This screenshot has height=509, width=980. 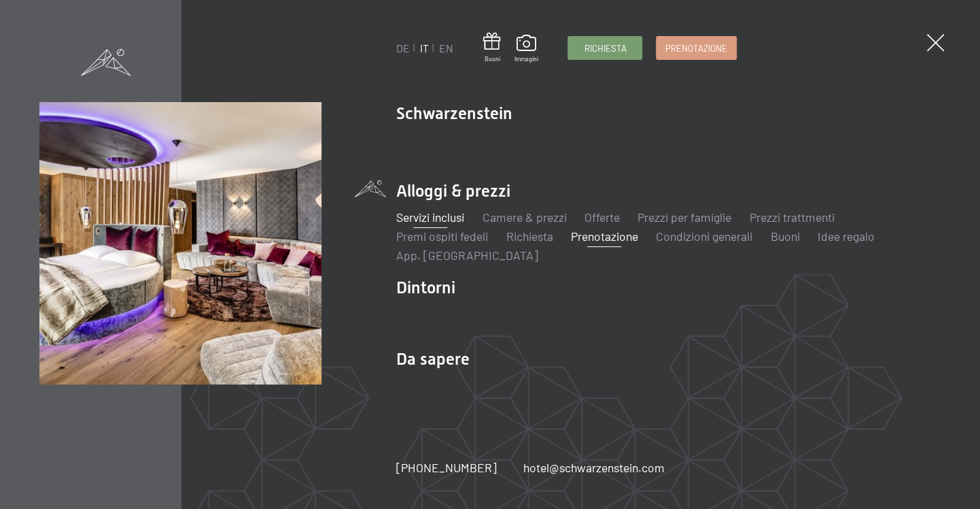 I want to click on span: Immagini, so click(x=525, y=59).